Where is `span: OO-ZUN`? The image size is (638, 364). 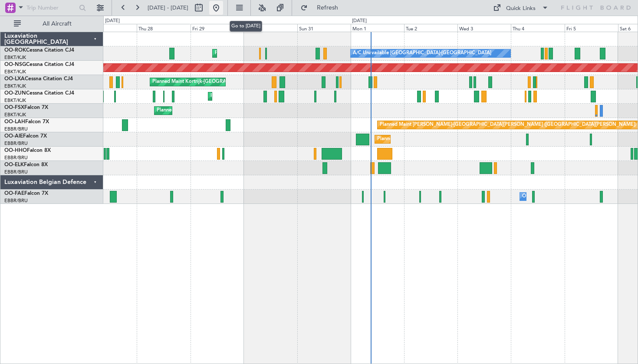 span: OO-ZUN is located at coordinates (15, 93).